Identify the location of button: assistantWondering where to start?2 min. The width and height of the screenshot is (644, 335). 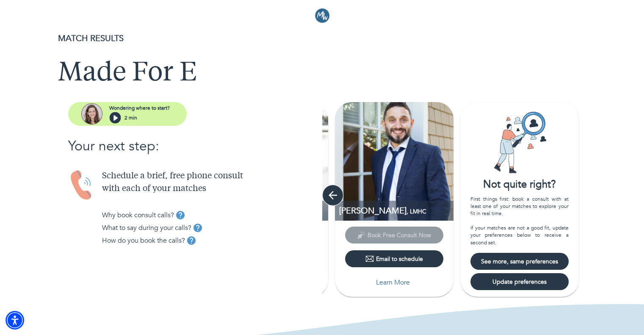
(127, 114).